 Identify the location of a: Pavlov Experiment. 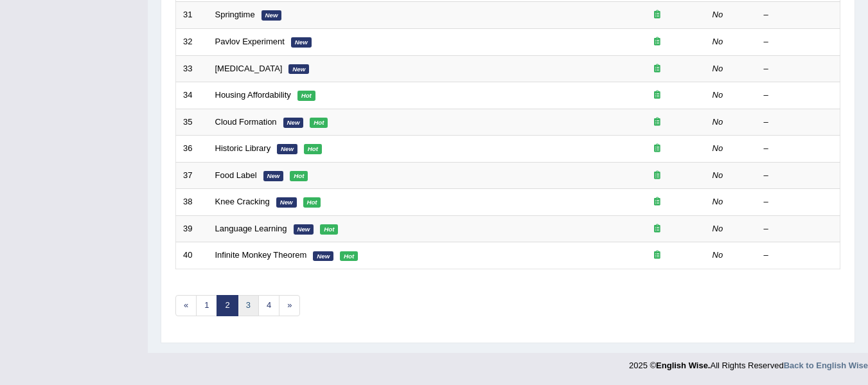
(249, 41).